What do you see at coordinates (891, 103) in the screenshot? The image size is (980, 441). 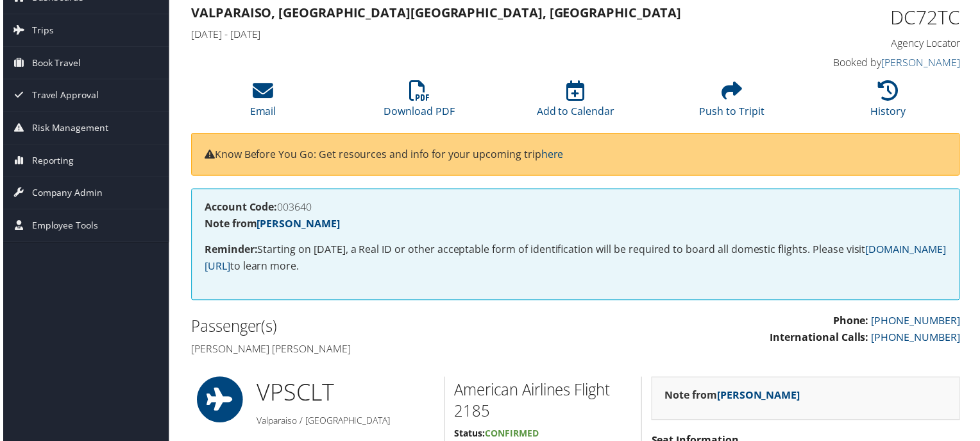 I see `a: History` at bounding box center [891, 103].